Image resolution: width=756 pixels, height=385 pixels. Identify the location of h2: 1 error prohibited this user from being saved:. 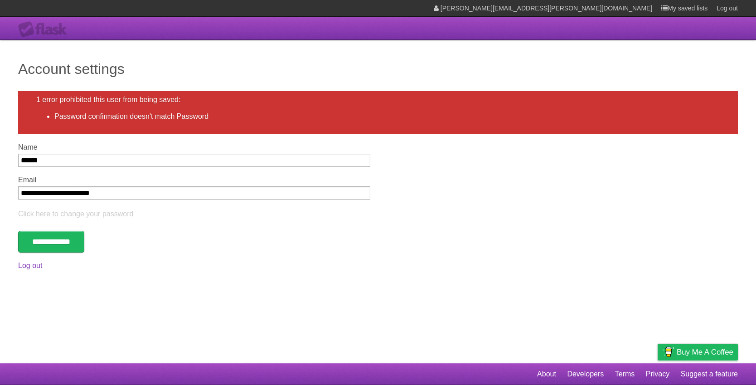
(378, 100).